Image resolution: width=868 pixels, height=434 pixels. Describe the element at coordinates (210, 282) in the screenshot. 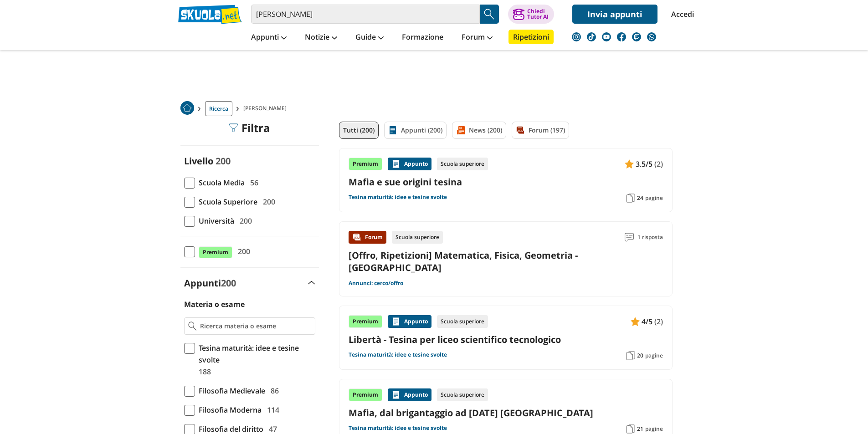

I see `label: Appunti` at that location.